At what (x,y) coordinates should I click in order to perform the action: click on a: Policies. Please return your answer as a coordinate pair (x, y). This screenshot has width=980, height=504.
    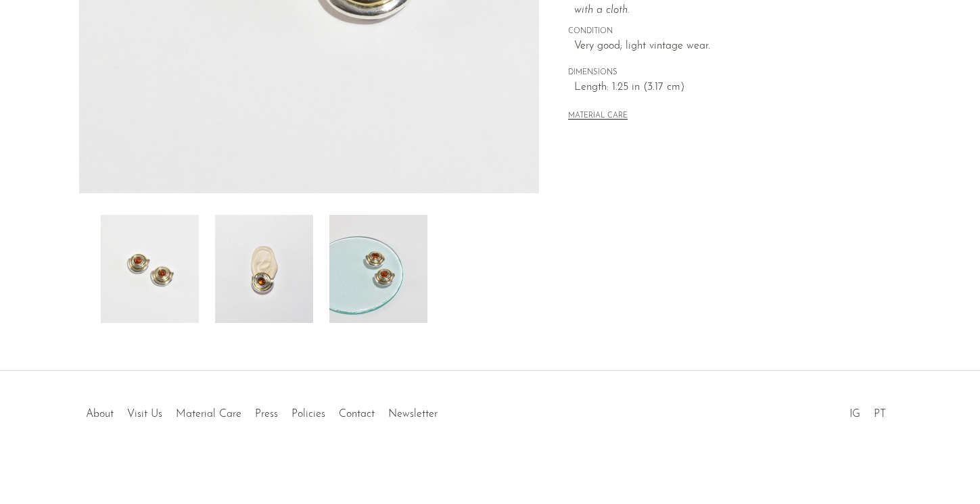
    Looking at the image, I should click on (309, 415).